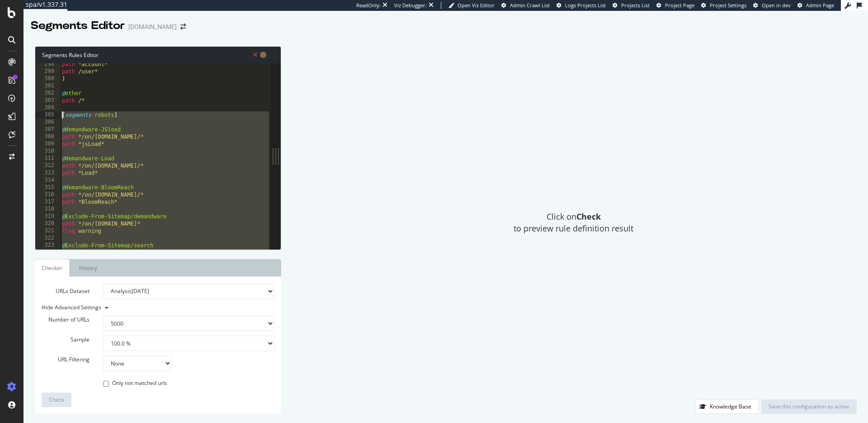 The width and height of the screenshot is (868, 423). What do you see at coordinates (631, 6) in the screenshot?
I see `a: Projects List` at bounding box center [631, 6].